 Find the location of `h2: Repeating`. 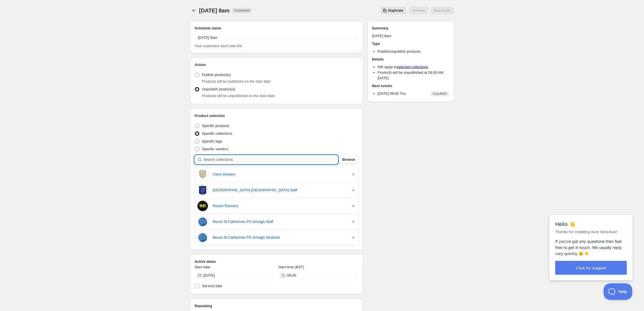

h2: Repeating is located at coordinates (276, 306).